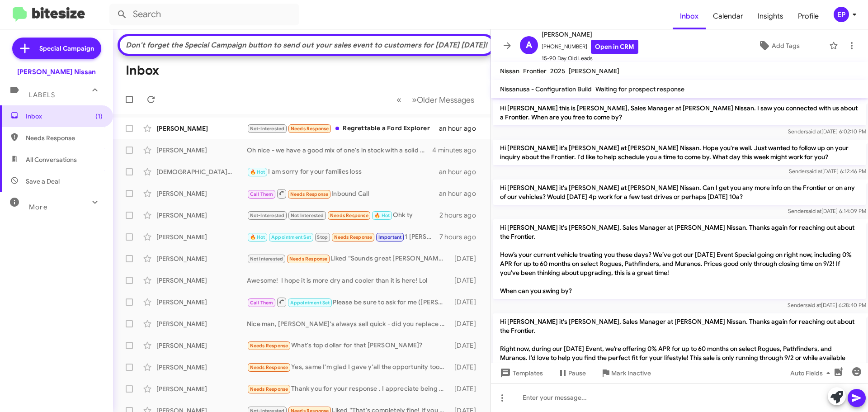 This screenshot has width=868, height=412. I want to click on a: Special Campaign, so click(56, 48).